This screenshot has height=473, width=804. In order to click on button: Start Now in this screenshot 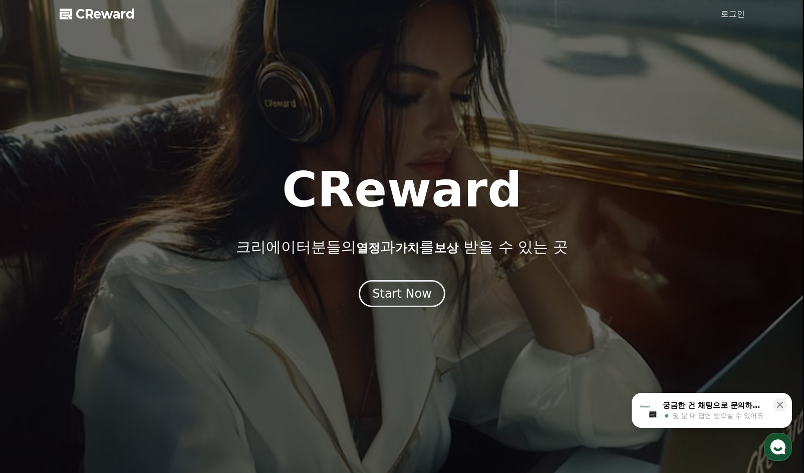, I will do `click(402, 293)`.